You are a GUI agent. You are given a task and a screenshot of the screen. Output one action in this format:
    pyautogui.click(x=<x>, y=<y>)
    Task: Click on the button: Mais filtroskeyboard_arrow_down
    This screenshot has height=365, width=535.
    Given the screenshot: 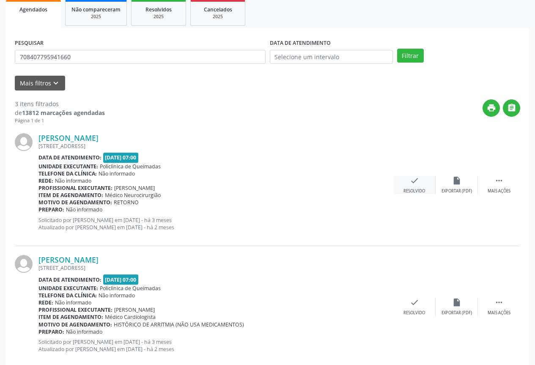 What is the action you would take?
    pyautogui.click(x=40, y=83)
    